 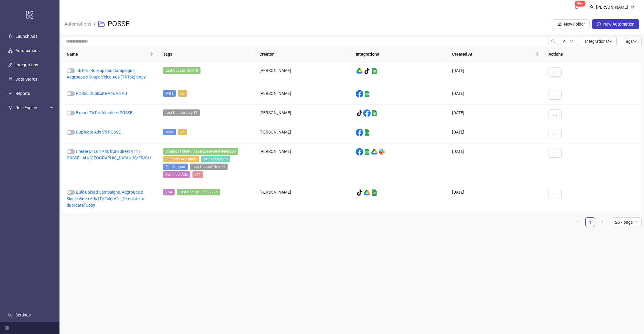 I want to click on a: Duplicate Ads V5 POSSE, so click(x=98, y=132).